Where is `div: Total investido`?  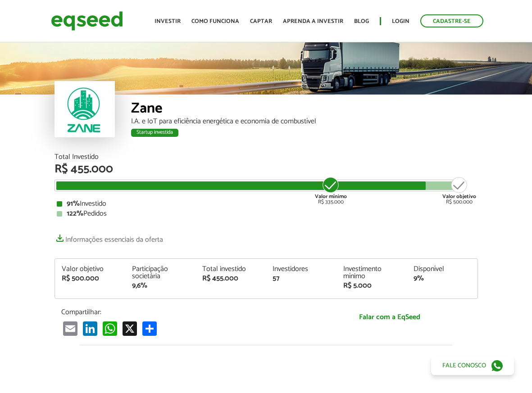 div: Total investido is located at coordinates (231, 270).